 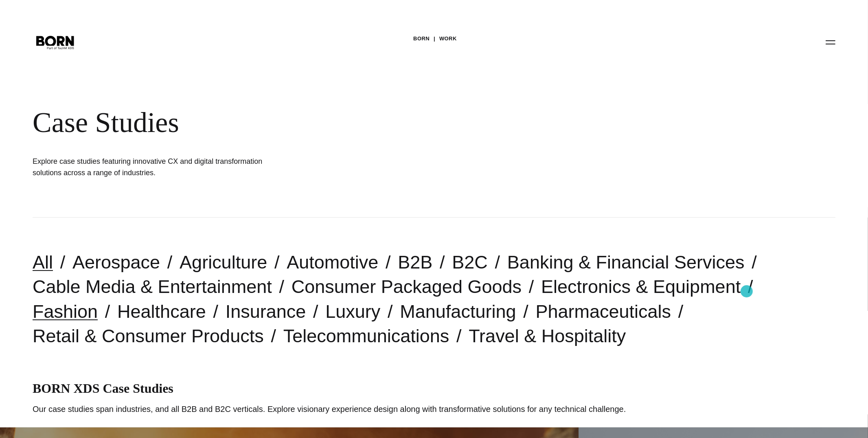 I want to click on a: Agriculture, so click(x=223, y=262).